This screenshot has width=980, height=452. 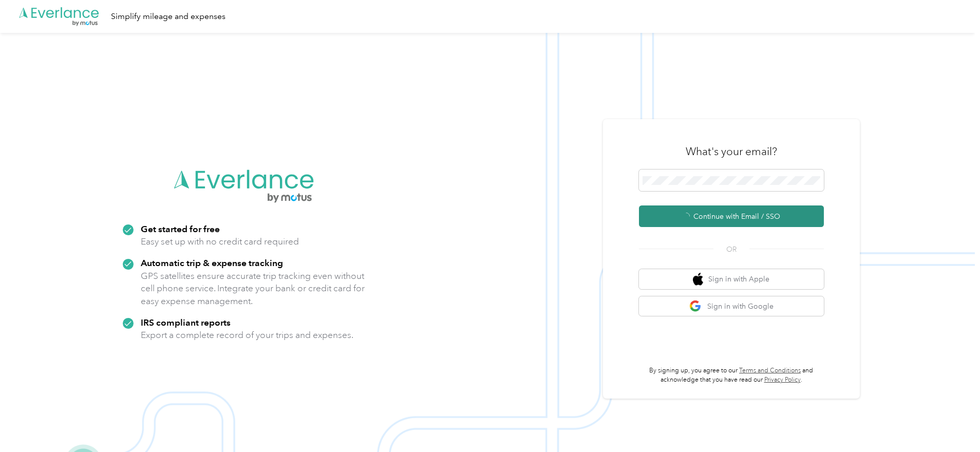 I want to click on a: Terms and Conditions, so click(x=769, y=370).